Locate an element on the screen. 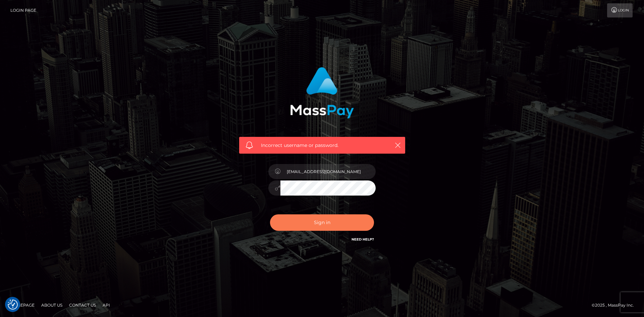  a: About Us is located at coordinates (52, 305).